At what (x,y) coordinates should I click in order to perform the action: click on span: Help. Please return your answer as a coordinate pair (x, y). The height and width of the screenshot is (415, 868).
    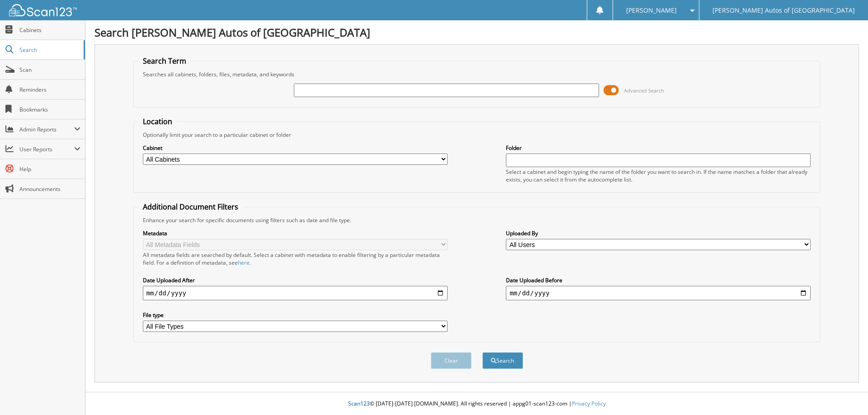
    Looking at the image, I should click on (50, 169).